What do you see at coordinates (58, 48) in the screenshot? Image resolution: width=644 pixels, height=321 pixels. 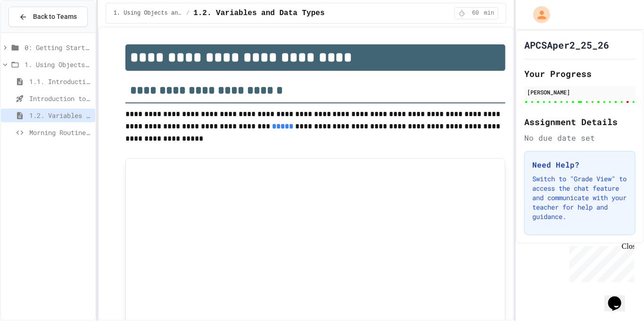 I see `span: 0: Getting Started` at bounding box center [58, 48].